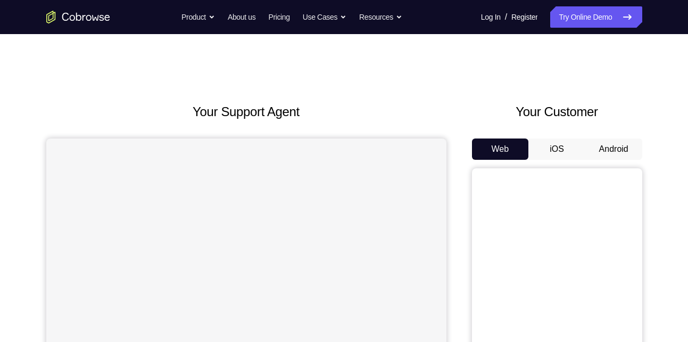 The height and width of the screenshot is (342, 688). Describe the element at coordinates (596, 17) in the screenshot. I see `a: Try Online Demo` at that location.